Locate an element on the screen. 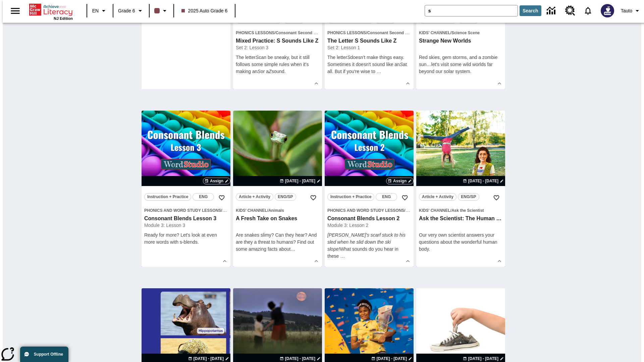  span: Science Scene is located at coordinates (465, 33).